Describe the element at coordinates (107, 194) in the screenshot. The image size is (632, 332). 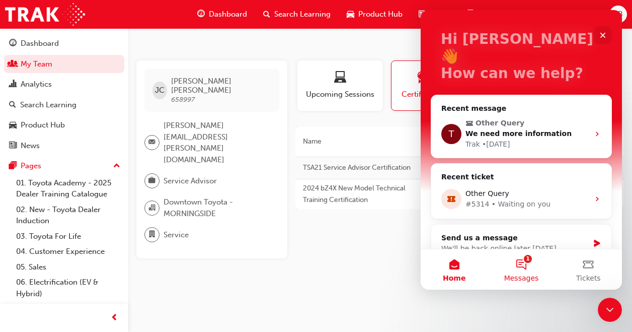
I see `div: #5314 • Waiting on you` at that location.